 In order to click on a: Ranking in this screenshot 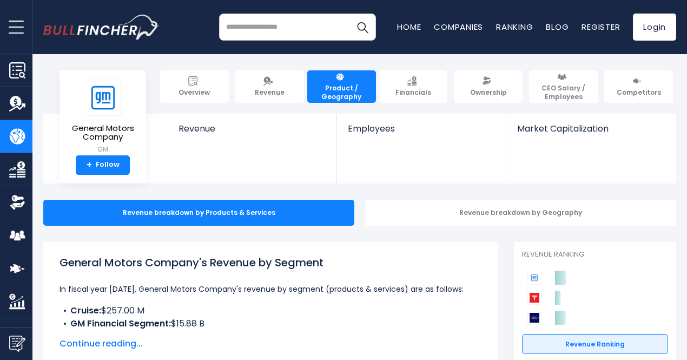, I will do `click(514, 27)`.